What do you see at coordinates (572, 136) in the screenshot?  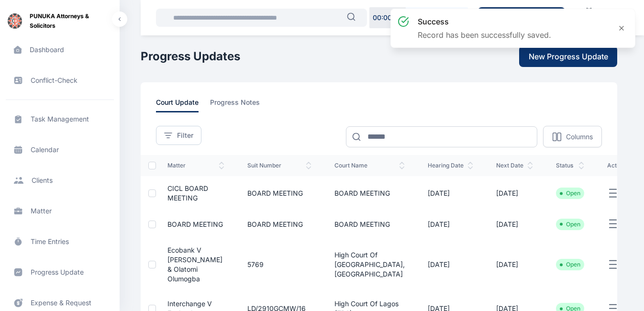 I see `button: Columns` at bounding box center [572, 136].